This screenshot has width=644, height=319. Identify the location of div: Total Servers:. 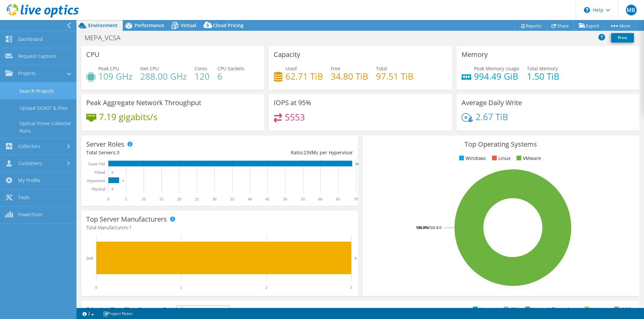
(153, 153).